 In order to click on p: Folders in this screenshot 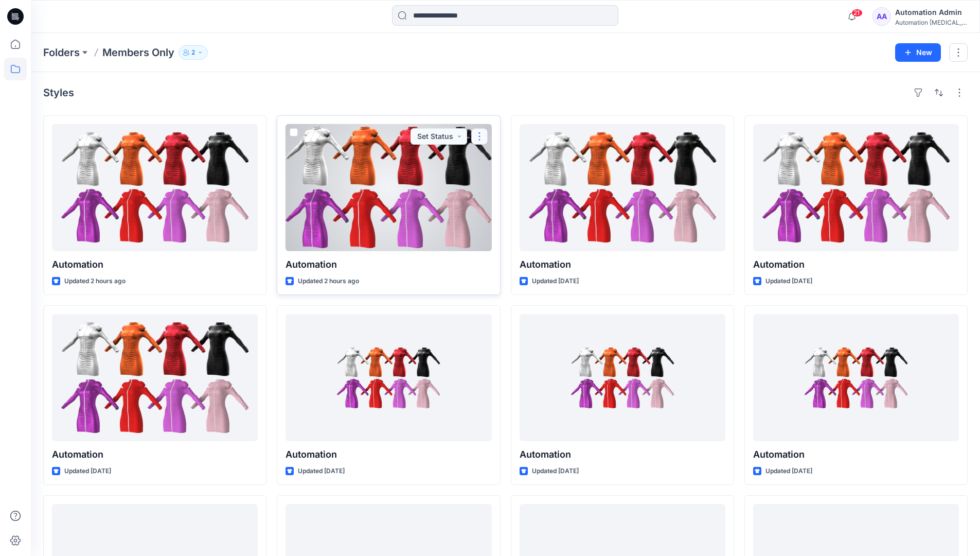, I will do `click(62, 52)`.